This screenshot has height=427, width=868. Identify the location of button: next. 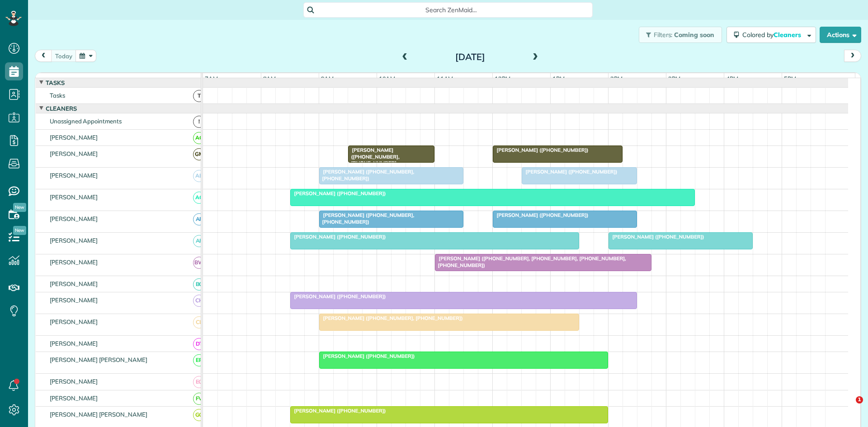
(853, 55).